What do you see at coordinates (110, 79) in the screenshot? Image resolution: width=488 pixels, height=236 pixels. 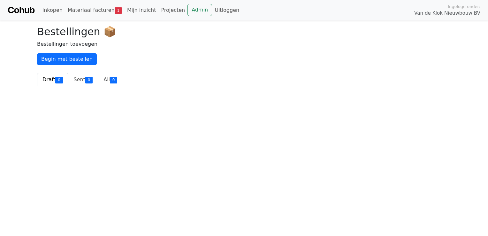 I see `a: All0` at bounding box center [110, 79].